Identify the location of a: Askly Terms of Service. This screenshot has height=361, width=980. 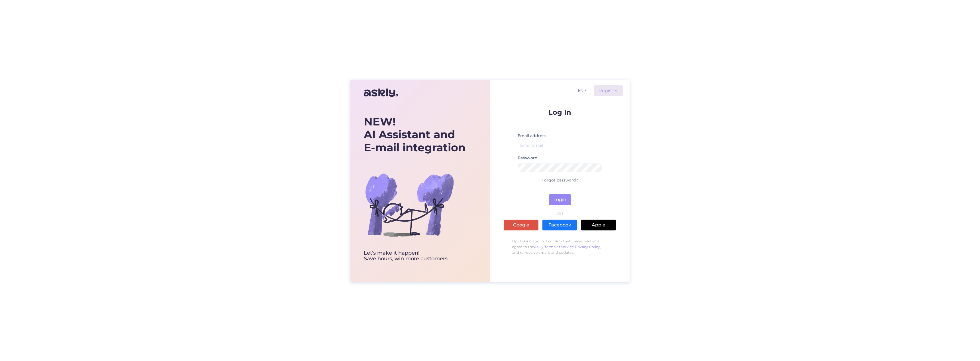
(554, 247).